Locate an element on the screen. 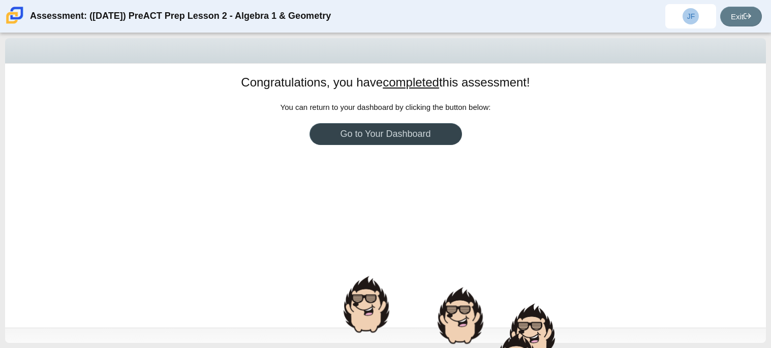 Image resolution: width=771 pixels, height=348 pixels. img: Carmen School of Science & Technology is located at coordinates (15, 15).